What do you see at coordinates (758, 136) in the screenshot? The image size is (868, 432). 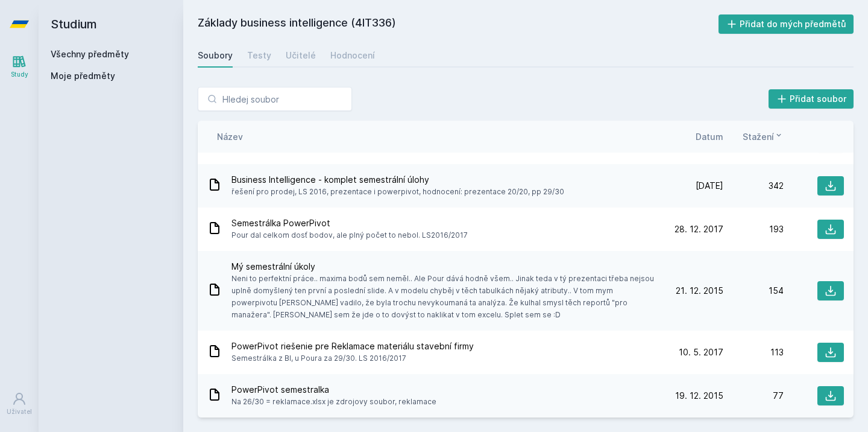 I see `span: Stažení` at bounding box center [758, 136].